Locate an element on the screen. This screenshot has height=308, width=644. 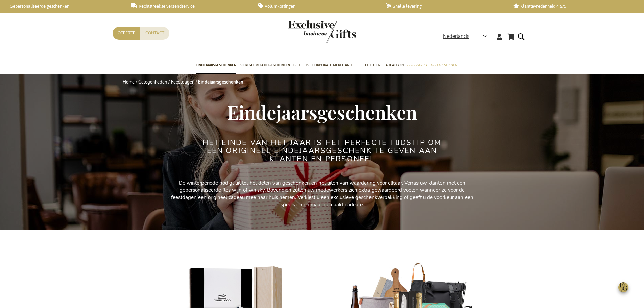
a: Gelegenheden is located at coordinates (152, 82).